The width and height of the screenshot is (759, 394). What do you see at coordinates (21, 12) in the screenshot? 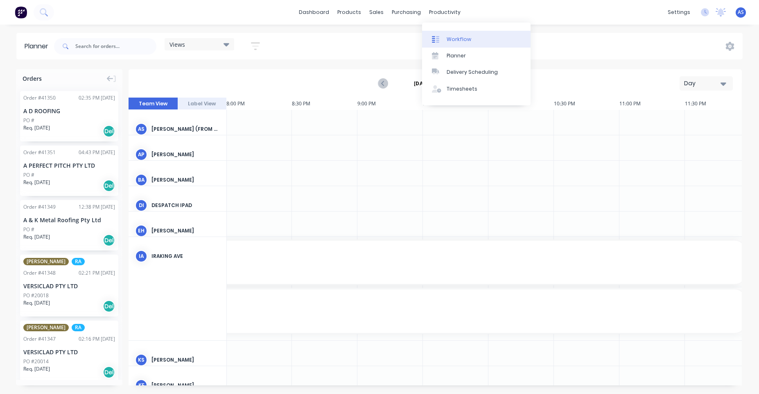
I see `img: Factory` at bounding box center [21, 12].